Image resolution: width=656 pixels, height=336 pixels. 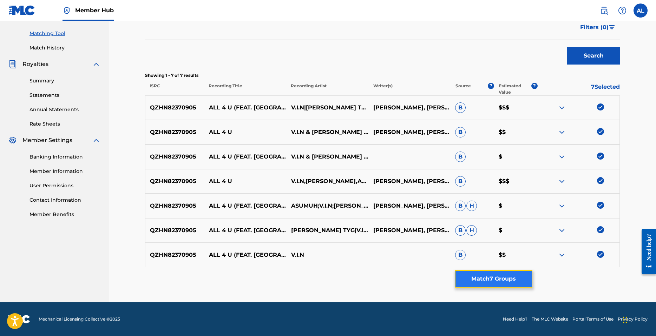 I want to click on p: Writer(s), so click(x=409, y=89).